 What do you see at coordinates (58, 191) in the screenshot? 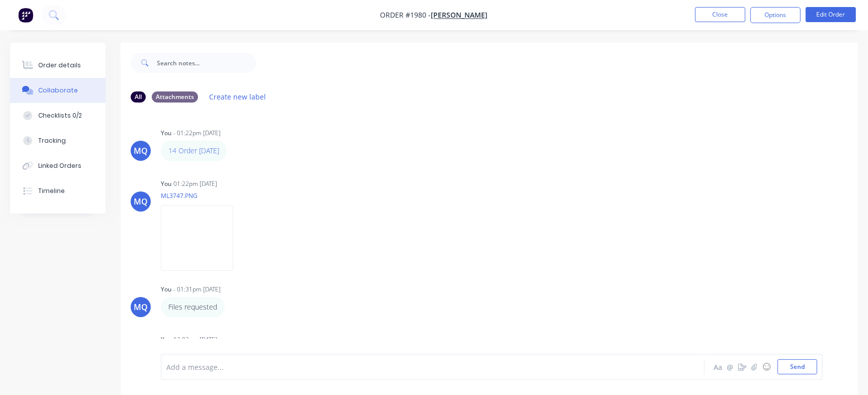
I see `button: Timeline` at bounding box center [58, 191].